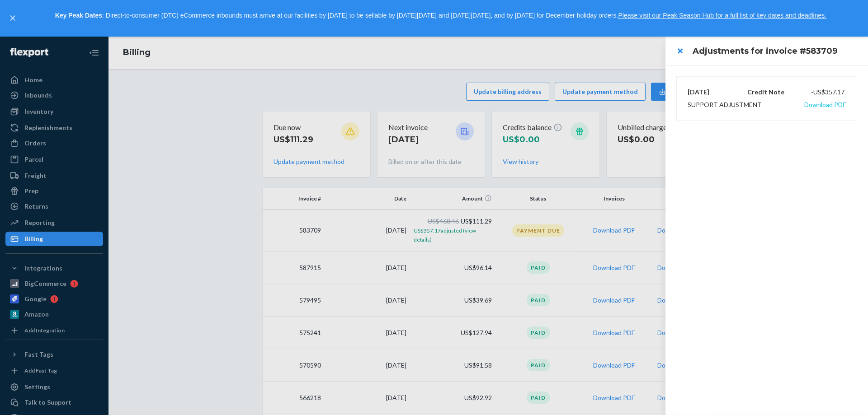  I want to click on div: Support Adjustment, so click(724, 105).